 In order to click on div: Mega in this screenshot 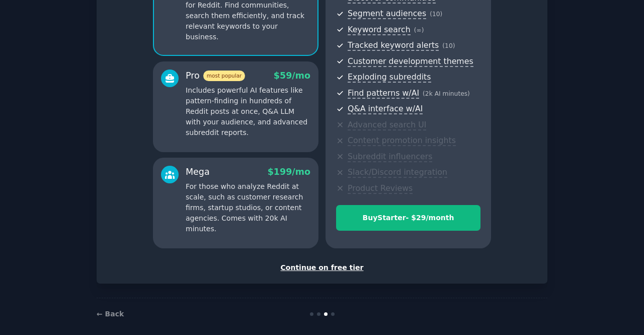, I will do `click(197, 172)`.